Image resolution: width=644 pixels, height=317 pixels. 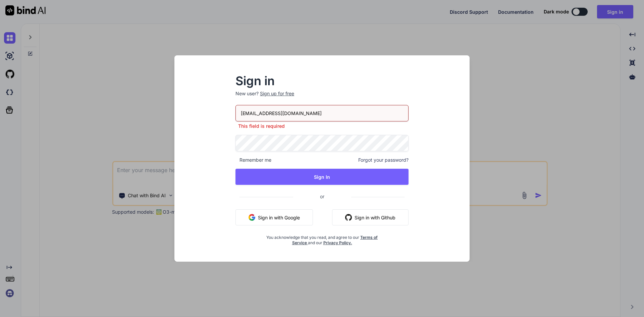 I want to click on a: Terms of Service, so click(x=335, y=240).